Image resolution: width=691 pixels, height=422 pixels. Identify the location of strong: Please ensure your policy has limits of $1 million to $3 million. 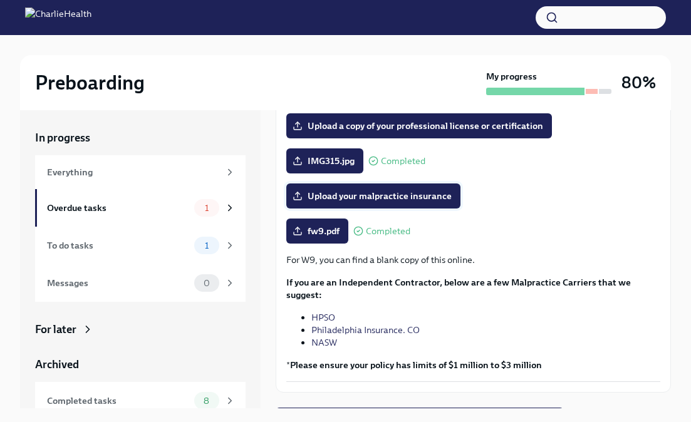
(416, 365).